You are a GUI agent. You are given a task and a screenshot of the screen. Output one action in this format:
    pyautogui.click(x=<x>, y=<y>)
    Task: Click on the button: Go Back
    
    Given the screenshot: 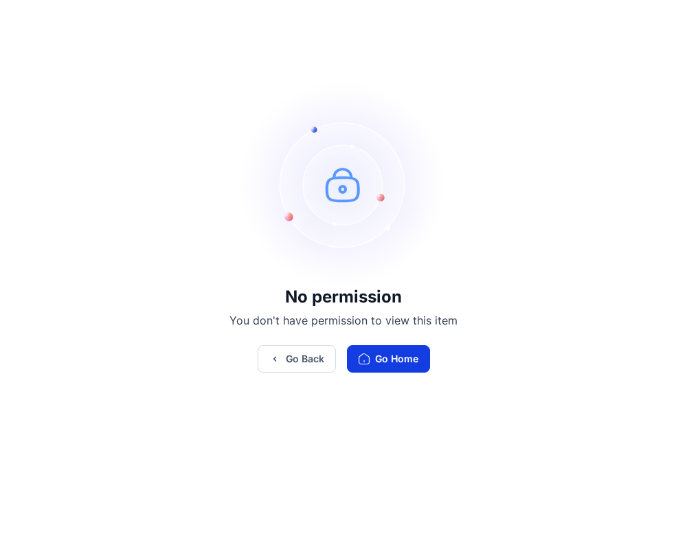 What is the action you would take?
    pyautogui.click(x=297, y=359)
    